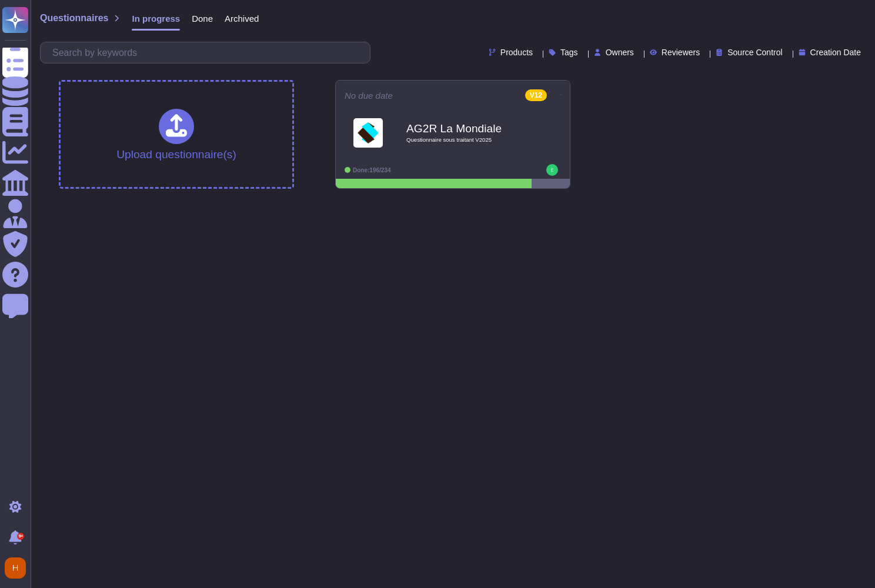 This screenshot has height=588, width=875. I want to click on button: user, so click(18, 568).